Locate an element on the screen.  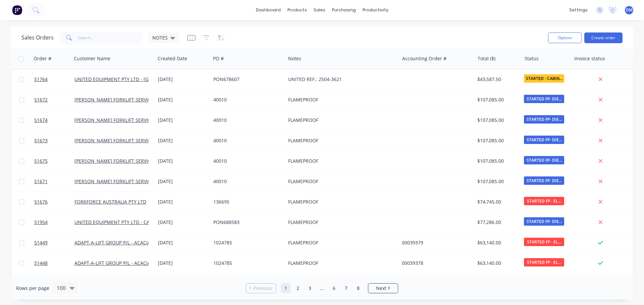
button: Options is located at coordinates (565, 38).